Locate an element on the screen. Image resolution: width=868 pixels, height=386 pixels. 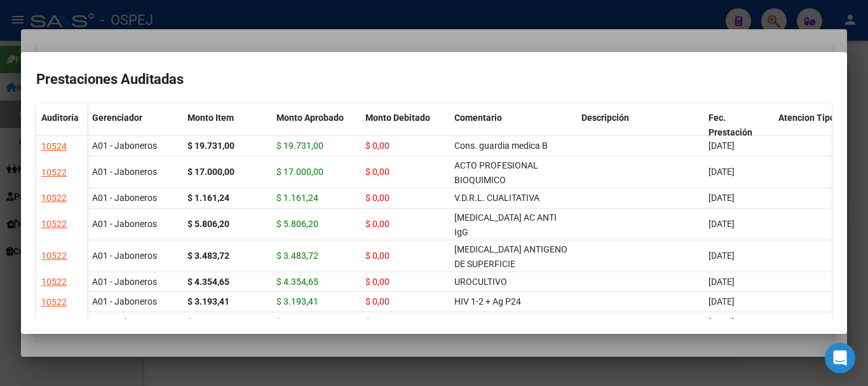
span: Comentario is located at coordinates (478, 117).